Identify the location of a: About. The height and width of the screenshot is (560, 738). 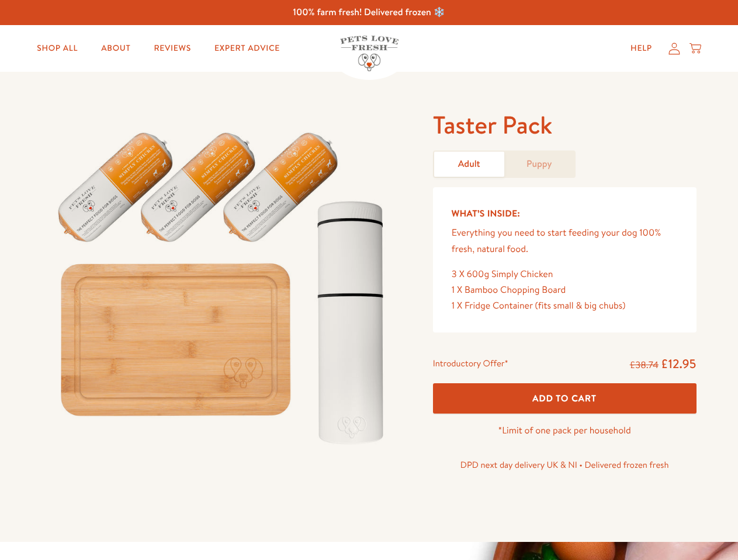
(116, 49).